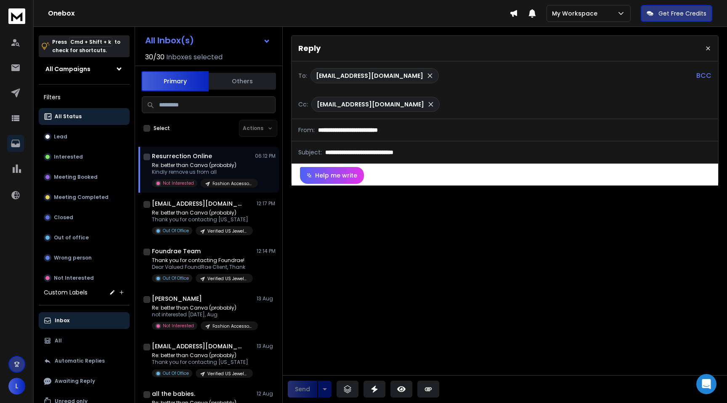  I want to click on button: Meeting Completed, so click(84, 197).